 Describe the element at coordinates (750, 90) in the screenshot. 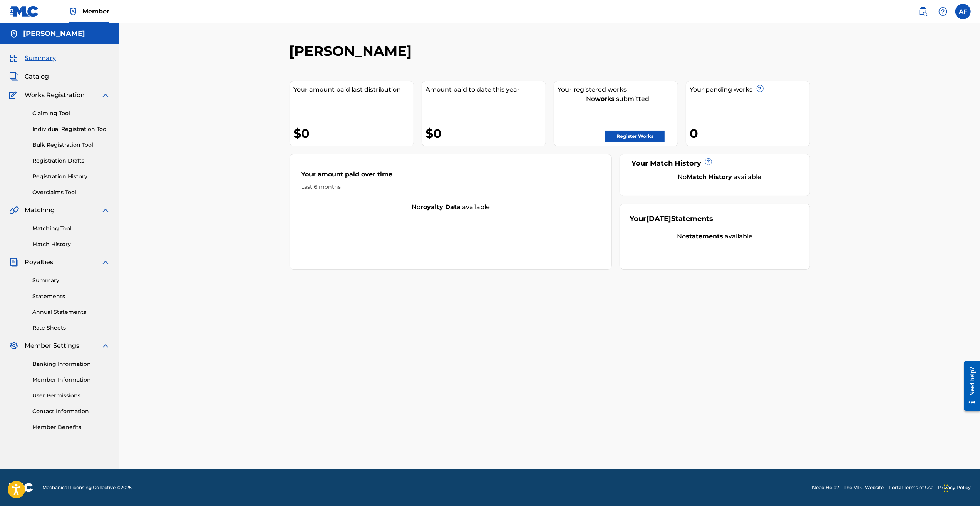

I see `div: Your pending works` at that location.